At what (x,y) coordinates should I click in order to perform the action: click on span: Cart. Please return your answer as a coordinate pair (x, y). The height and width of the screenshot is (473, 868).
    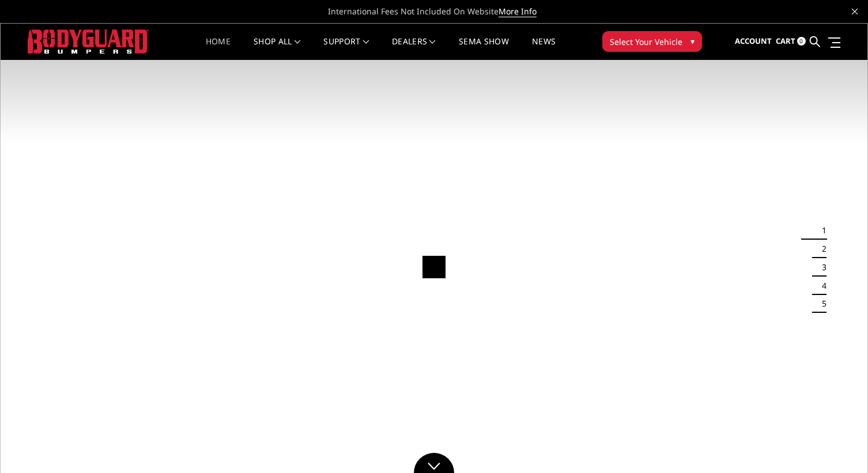
    Looking at the image, I should click on (785, 41).